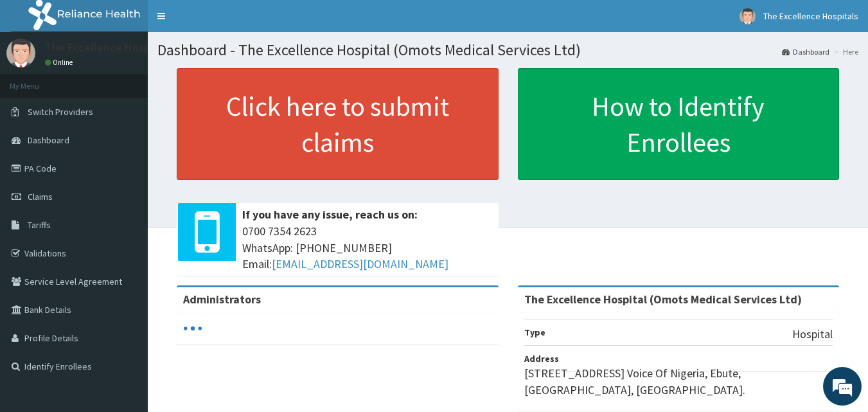 The width and height of the screenshot is (868, 412). I want to click on a: Online, so click(61, 62).